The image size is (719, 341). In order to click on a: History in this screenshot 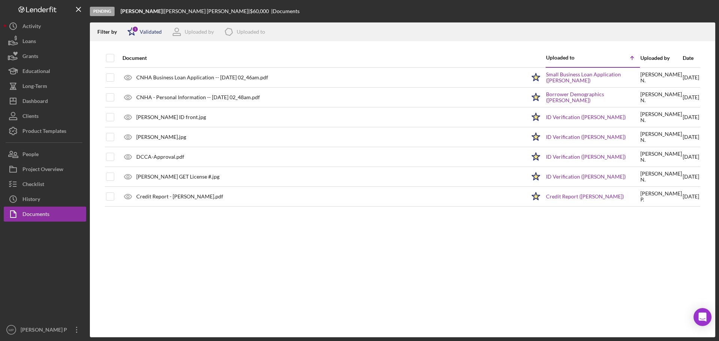, I will do `click(45, 199)`.